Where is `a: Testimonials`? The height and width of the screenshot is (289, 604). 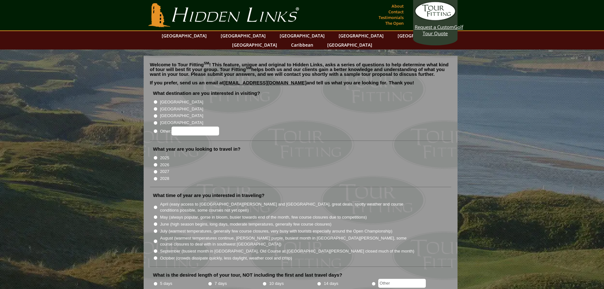
a: Testimonials is located at coordinates (391, 17).